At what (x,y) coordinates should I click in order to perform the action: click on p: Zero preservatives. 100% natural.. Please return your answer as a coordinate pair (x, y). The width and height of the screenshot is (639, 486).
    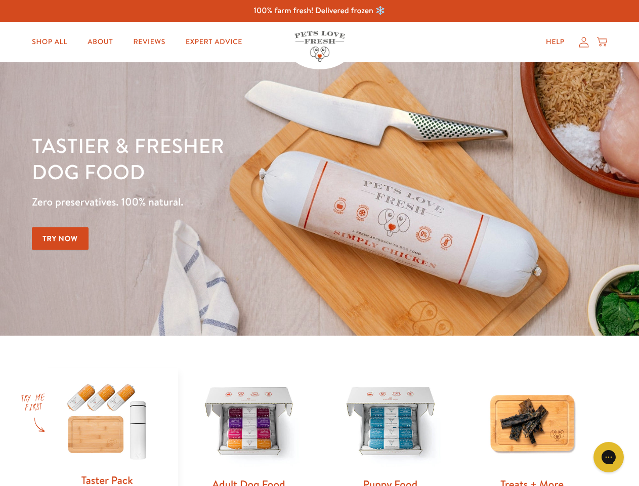
    Looking at the image, I should click on (224, 202).